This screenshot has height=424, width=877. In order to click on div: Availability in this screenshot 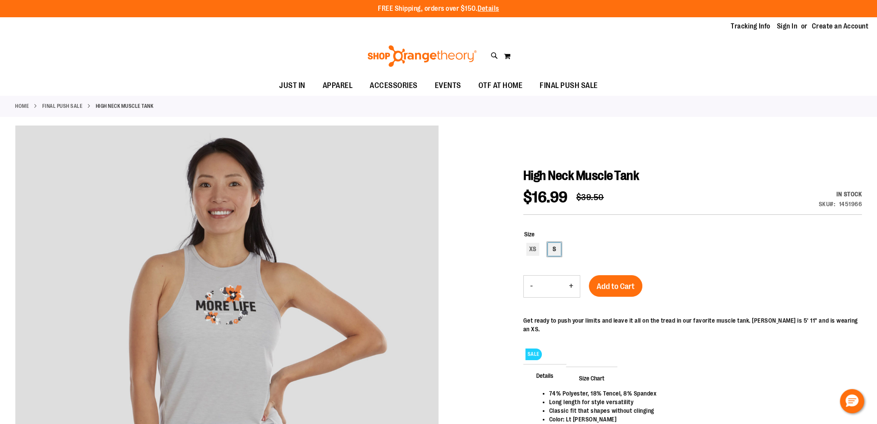, I will do `click(841, 194)`.